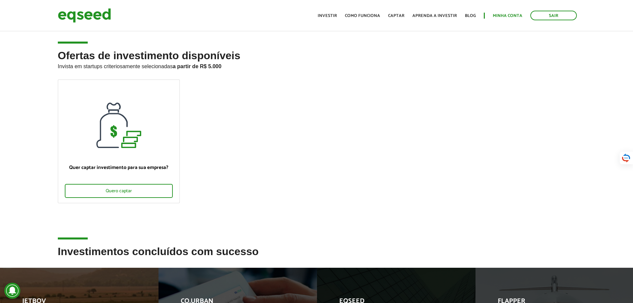 This screenshot has width=633, height=303. Describe the element at coordinates (363, 16) in the screenshot. I see `a: Como funciona` at that location.